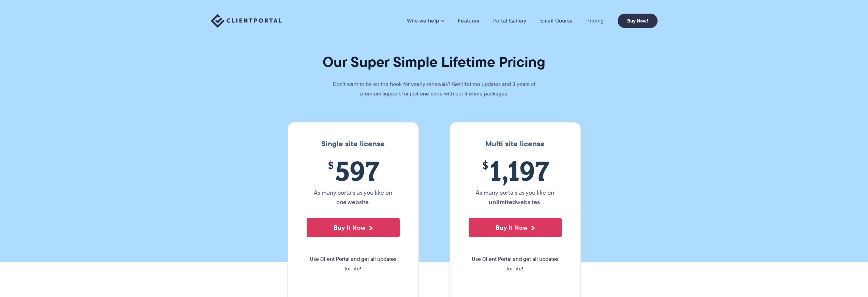 The width and height of the screenshot is (868, 297). Describe the element at coordinates (353, 171) in the screenshot. I see `span: 597` at that location.